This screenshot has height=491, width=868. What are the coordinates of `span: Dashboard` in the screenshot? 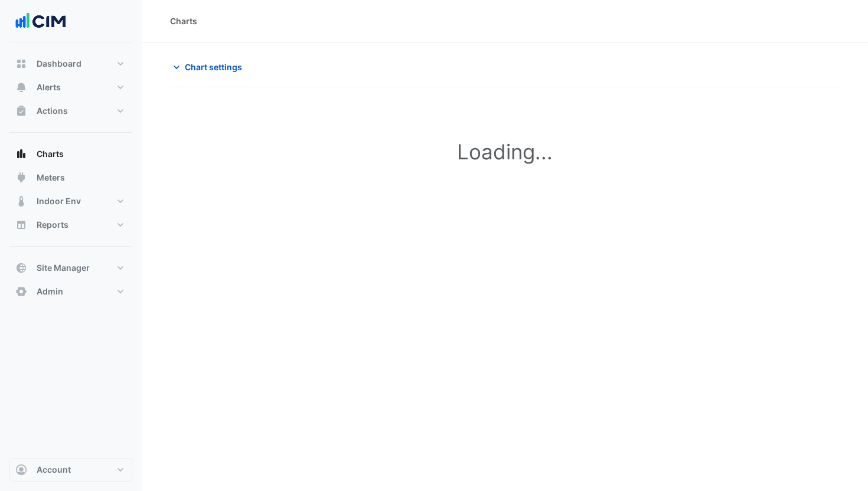 It's located at (59, 64).